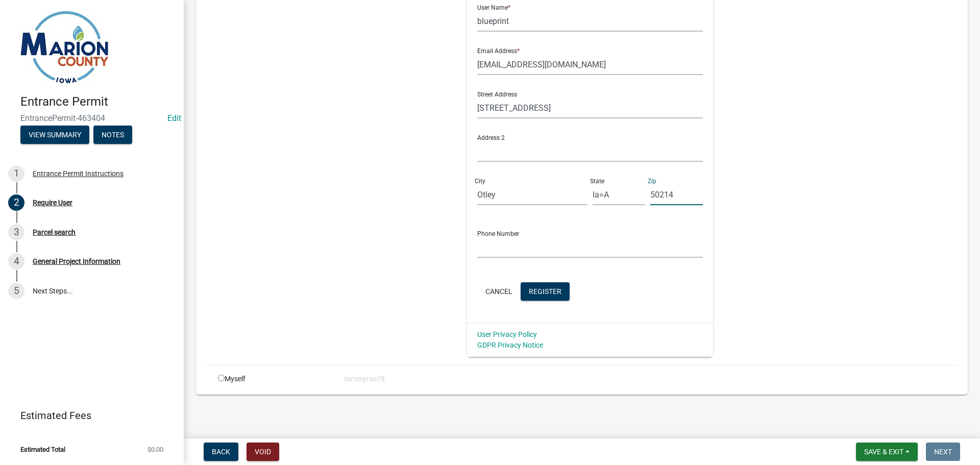 The width and height of the screenshot is (980, 465). I want to click on div: 2, so click(16, 202).